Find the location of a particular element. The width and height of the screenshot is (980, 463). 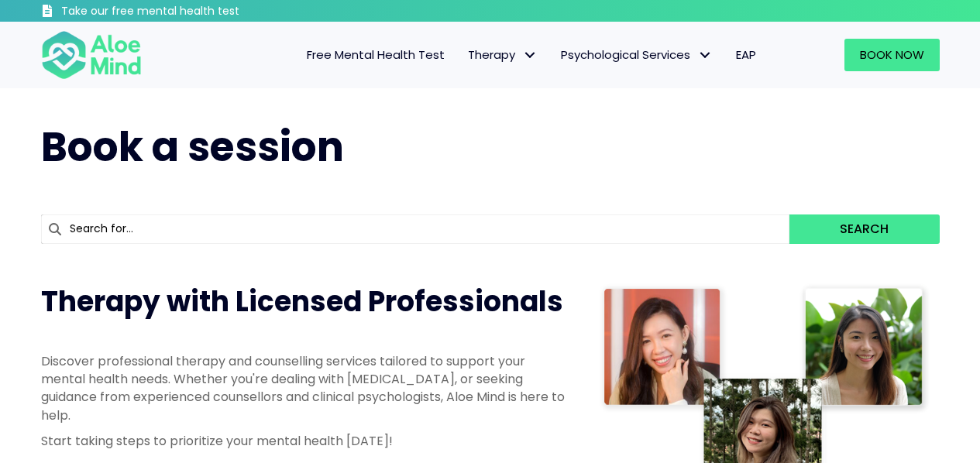

img: Aloe mind Logo is located at coordinates (91, 55).